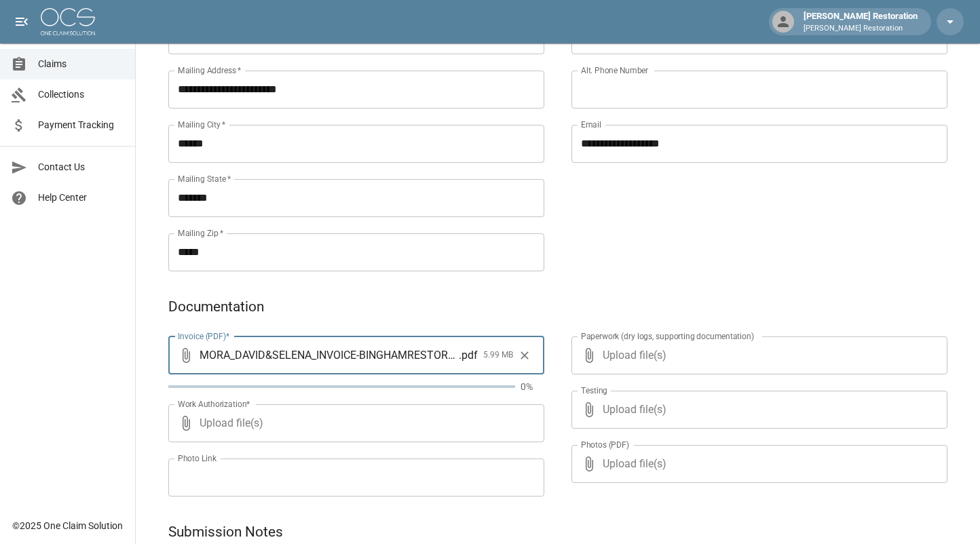 Image resolution: width=980 pixels, height=544 pixels. What do you see at coordinates (204, 336) in the screenshot?
I see `label: Invoice (PDF)*` at bounding box center [204, 336].